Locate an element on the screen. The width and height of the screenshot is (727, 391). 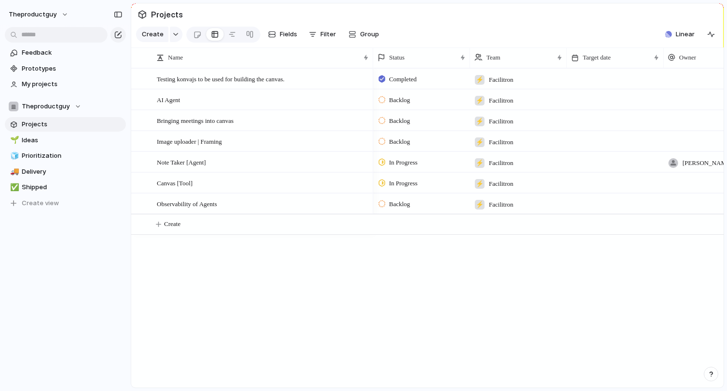
span: Theproductguy is located at coordinates (46, 107).